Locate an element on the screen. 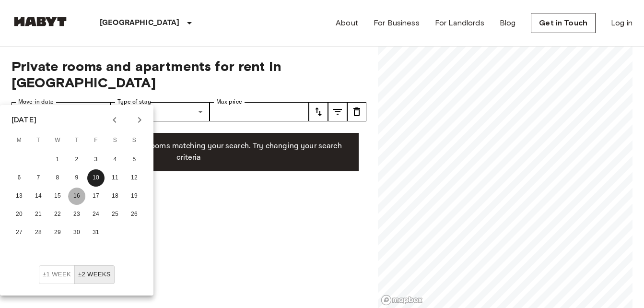 The height and width of the screenshot is (308, 644). button: 1 is located at coordinates (58, 160).